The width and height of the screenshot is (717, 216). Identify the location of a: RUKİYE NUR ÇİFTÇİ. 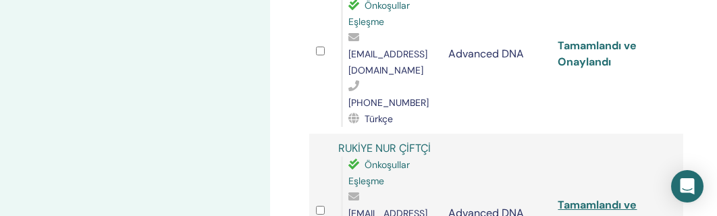
(384, 148).